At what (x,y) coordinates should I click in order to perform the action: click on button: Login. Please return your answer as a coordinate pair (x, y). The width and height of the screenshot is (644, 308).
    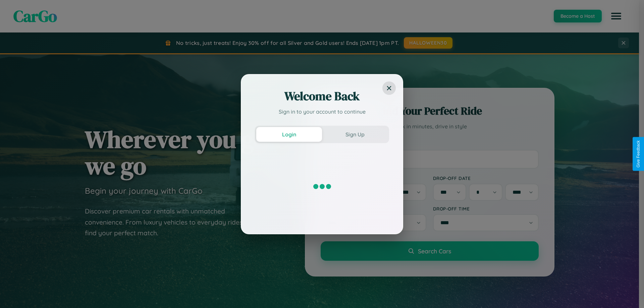
    Looking at the image, I should click on (289, 134).